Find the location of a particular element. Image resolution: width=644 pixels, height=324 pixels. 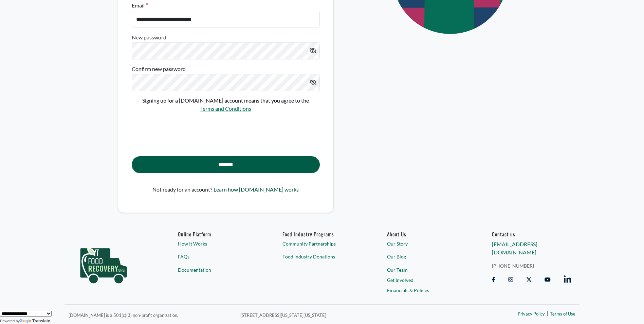

h6: About Us is located at coordinates (426, 234).